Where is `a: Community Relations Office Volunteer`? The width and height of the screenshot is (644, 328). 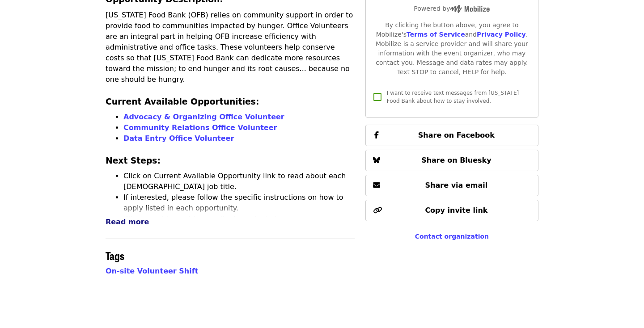 a: Community Relations Office Volunteer is located at coordinates (200, 127).